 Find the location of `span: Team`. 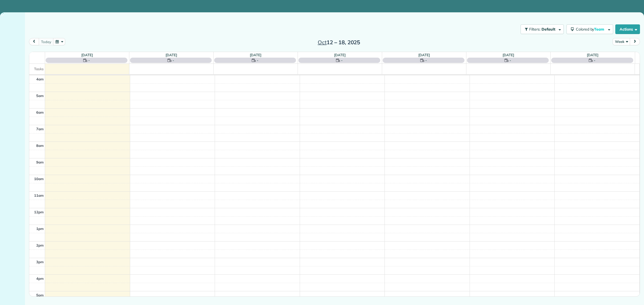

span: Team is located at coordinates (599, 29).